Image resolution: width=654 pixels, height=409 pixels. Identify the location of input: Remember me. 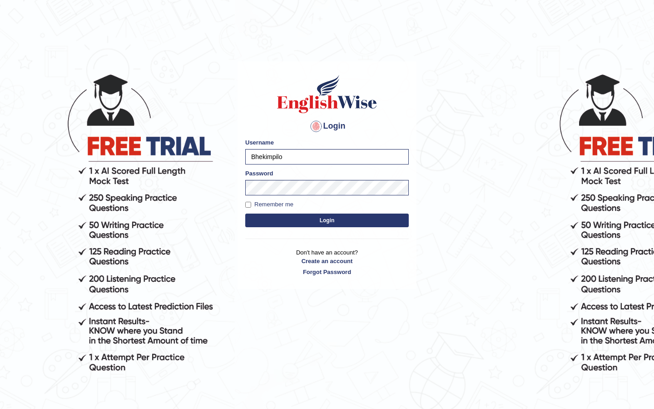
(248, 204).